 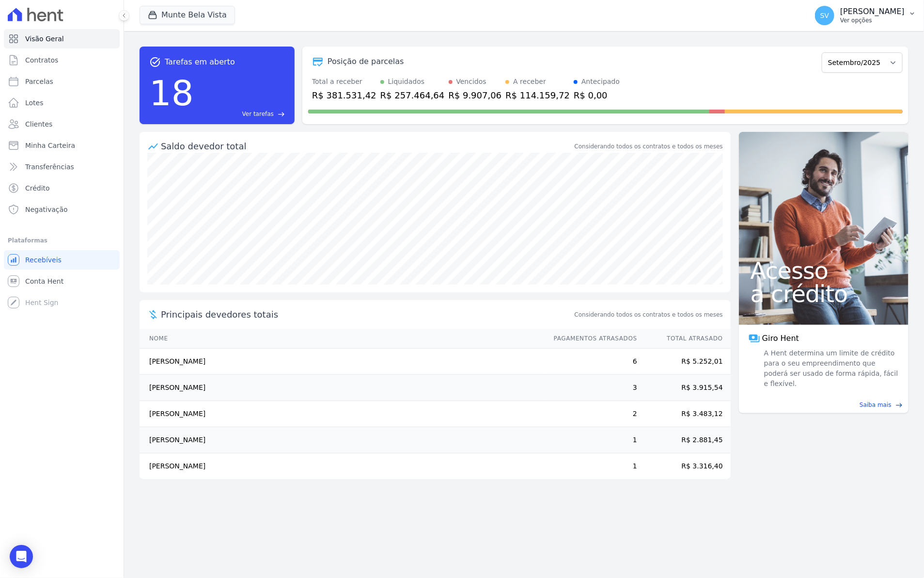 What do you see at coordinates (600, 81) in the screenshot?
I see `div: Antecipado` at bounding box center [600, 81].